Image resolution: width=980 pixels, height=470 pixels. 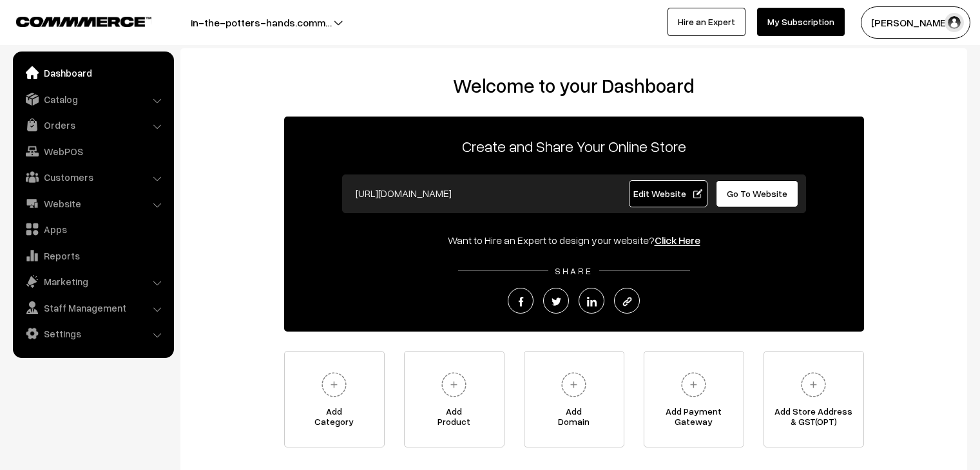 What do you see at coordinates (93, 281) in the screenshot?
I see `a: Marketing` at bounding box center [93, 281].